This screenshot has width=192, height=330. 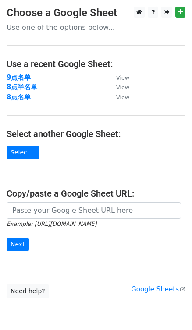 What do you see at coordinates (18, 77) in the screenshot?
I see `strong: 9点名单` at bounding box center [18, 77].